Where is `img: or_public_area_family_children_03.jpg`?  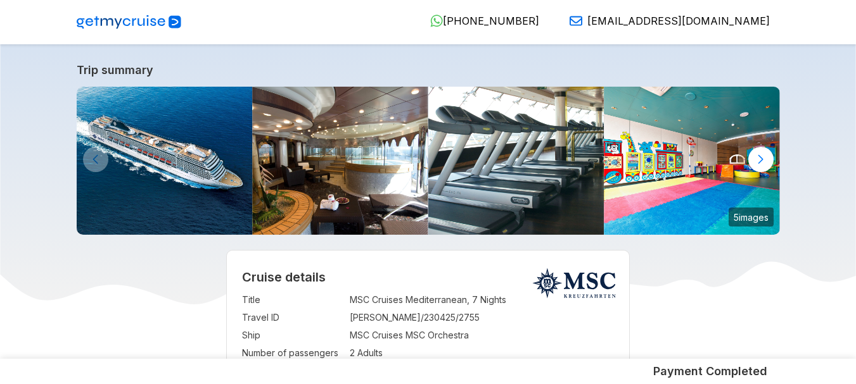 img: or_public_area_family_children_03.jpg is located at coordinates (692, 161).